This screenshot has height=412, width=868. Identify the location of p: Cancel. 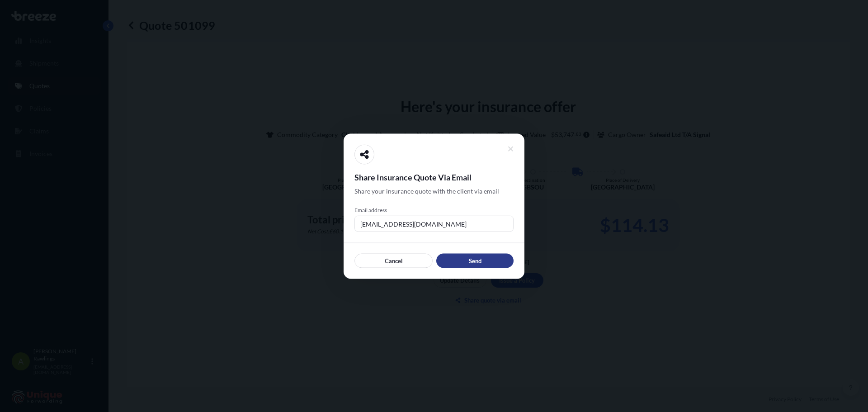
(394, 260).